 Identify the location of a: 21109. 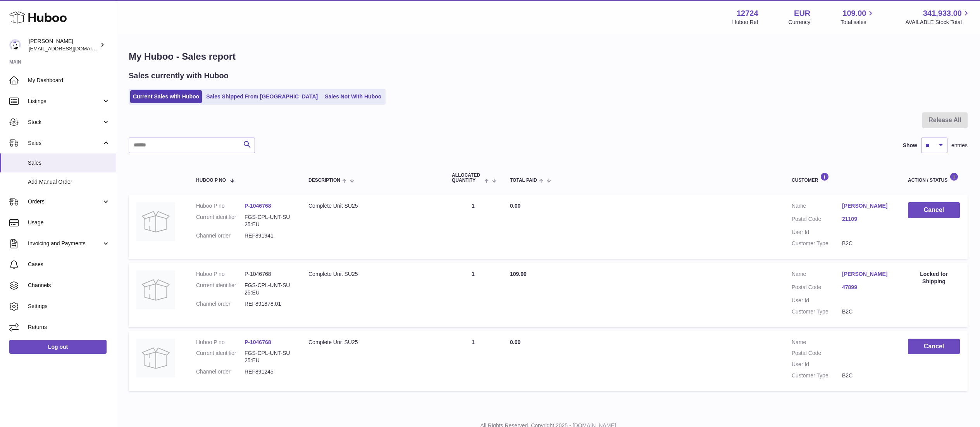
(867, 219).